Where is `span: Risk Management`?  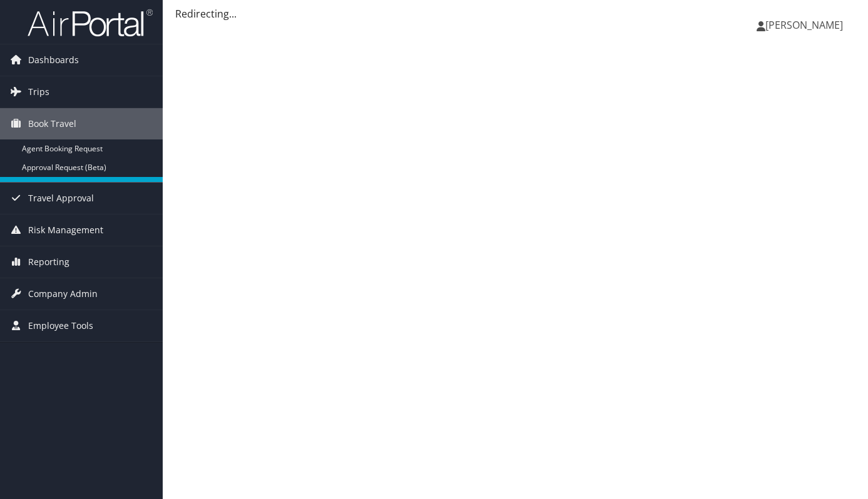 span: Risk Management is located at coordinates (65, 230).